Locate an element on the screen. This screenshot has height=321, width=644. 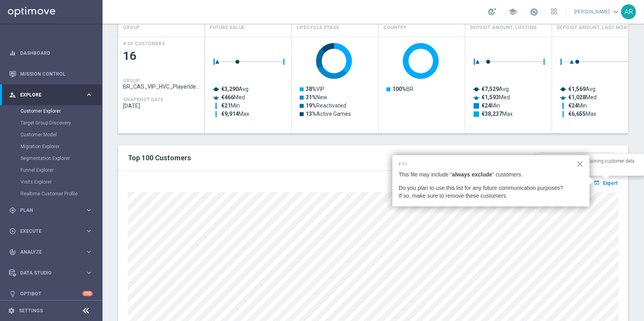
a: Segmentation Explorer is located at coordinates (51, 159).